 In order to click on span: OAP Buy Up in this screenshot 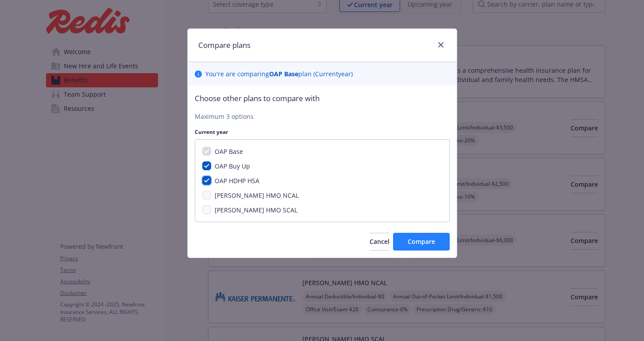, I will do `click(233, 166)`.